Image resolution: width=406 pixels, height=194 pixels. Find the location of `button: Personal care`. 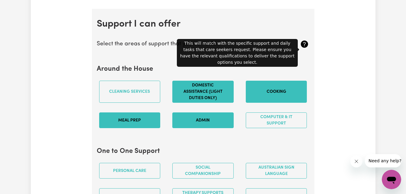

button: Personal care is located at coordinates (130, 171).